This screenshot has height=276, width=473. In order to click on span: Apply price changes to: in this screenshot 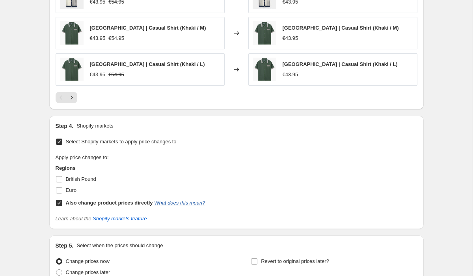, I will do `click(82, 157)`.